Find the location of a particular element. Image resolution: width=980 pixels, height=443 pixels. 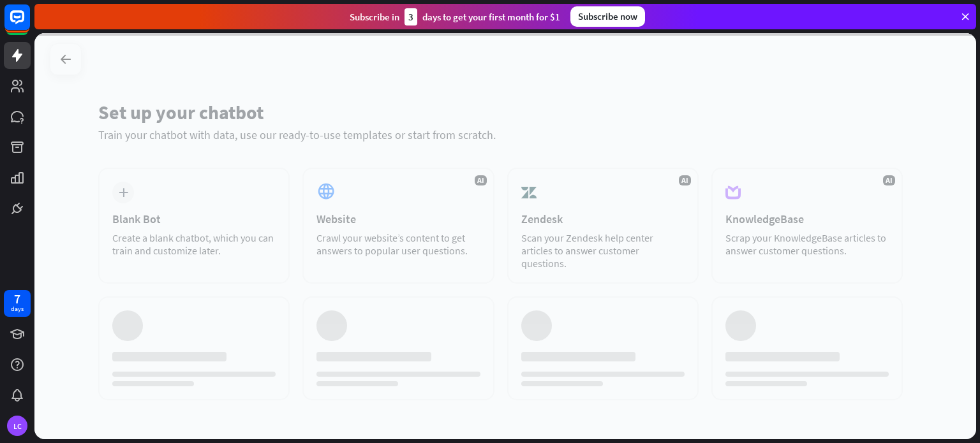

div: days is located at coordinates (17, 310).